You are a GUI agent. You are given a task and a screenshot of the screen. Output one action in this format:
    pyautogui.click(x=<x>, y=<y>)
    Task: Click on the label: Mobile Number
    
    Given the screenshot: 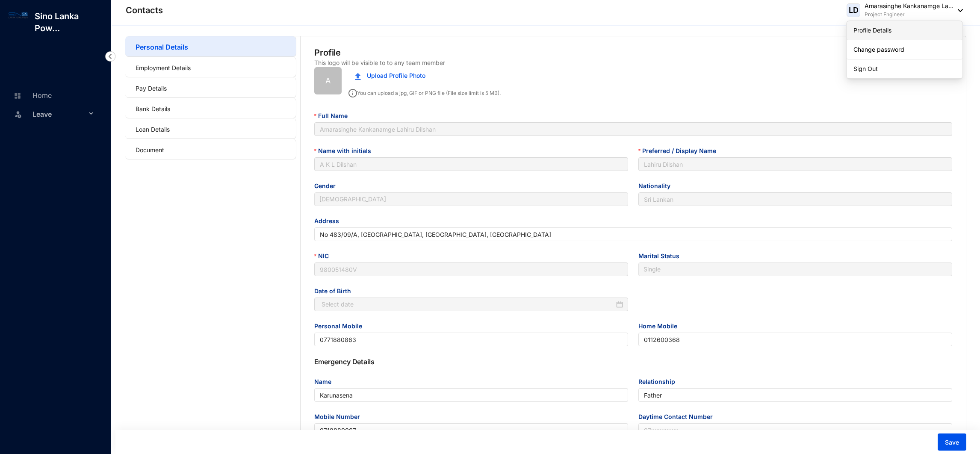 What is the action you would take?
    pyautogui.click(x=340, y=417)
    